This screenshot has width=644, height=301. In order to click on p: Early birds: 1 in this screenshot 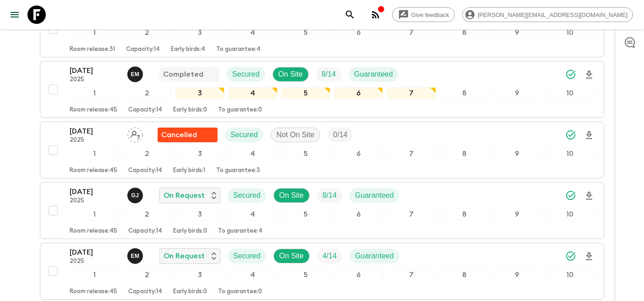, I will do `click(189, 170)`.